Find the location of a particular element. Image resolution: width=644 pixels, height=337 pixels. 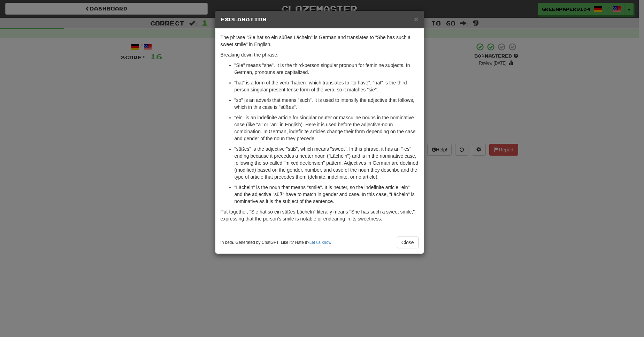

a: Let us know is located at coordinates (321, 243).